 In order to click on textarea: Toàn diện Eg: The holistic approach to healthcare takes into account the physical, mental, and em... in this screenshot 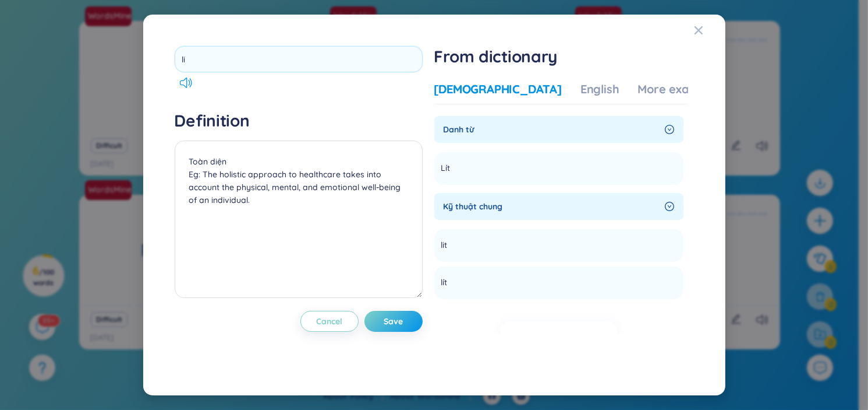, I will do `click(299, 219)`.